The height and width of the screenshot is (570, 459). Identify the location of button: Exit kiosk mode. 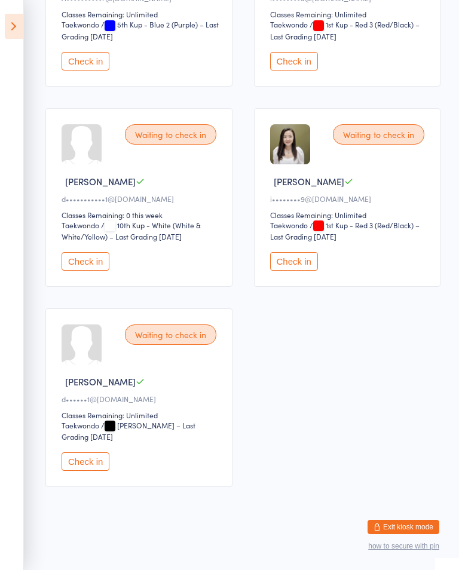
(403, 527).